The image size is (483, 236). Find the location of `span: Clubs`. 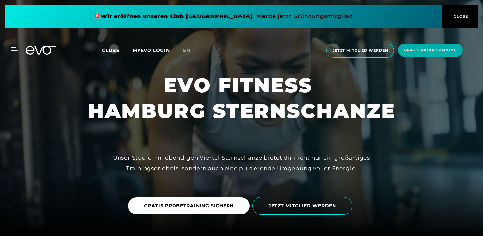

span: Clubs is located at coordinates (111, 50).